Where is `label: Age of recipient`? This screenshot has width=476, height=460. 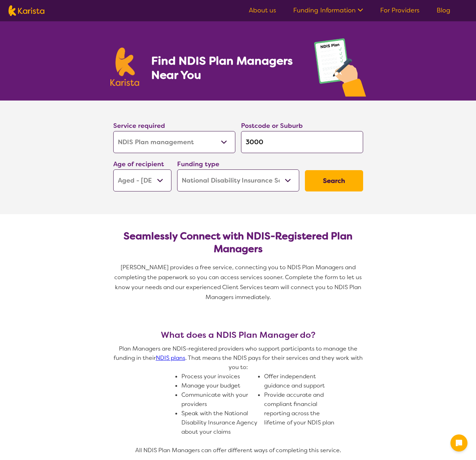 label: Age of recipient is located at coordinates (138, 164).